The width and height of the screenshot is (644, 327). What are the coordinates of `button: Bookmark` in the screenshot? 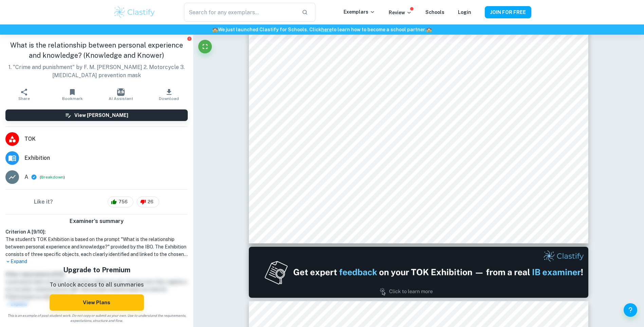 It's located at (73, 95).